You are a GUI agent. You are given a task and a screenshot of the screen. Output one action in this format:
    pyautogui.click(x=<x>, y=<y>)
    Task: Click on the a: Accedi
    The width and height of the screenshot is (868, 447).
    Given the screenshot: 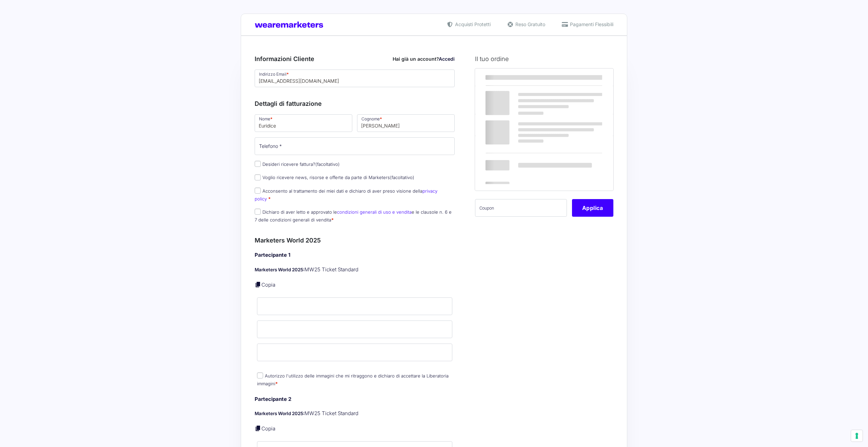 What is the action you would take?
    pyautogui.click(x=446, y=59)
    